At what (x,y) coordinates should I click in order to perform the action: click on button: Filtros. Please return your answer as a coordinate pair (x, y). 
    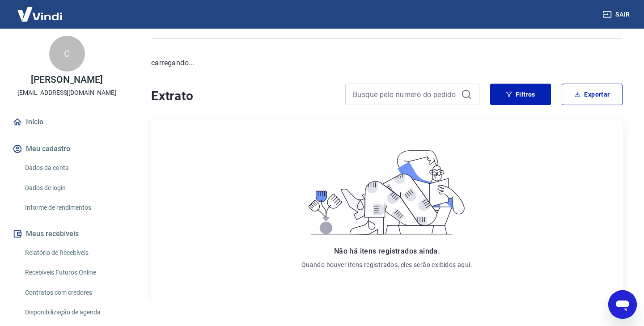
    Looking at the image, I should click on (521, 94).